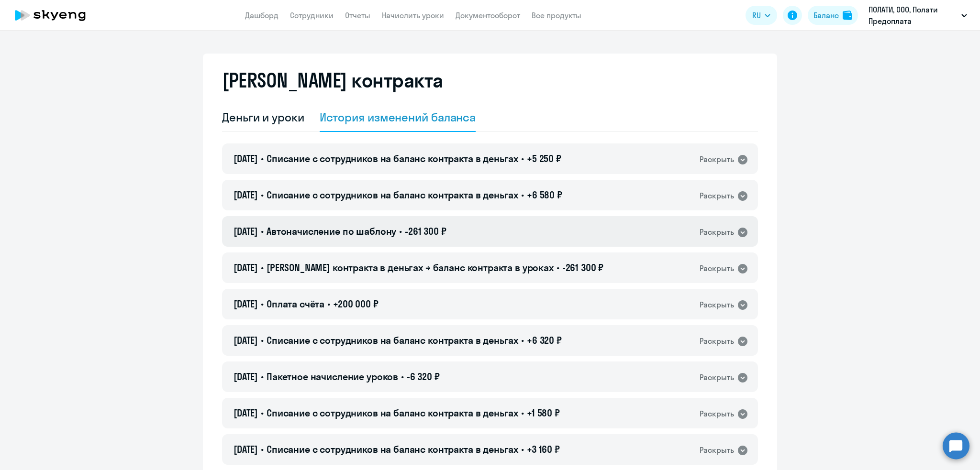 Image resolution: width=980 pixels, height=470 pixels. Describe the element at coordinates (356, 304) in the screenshot. I see `span: +200 000 ₽` at that location.